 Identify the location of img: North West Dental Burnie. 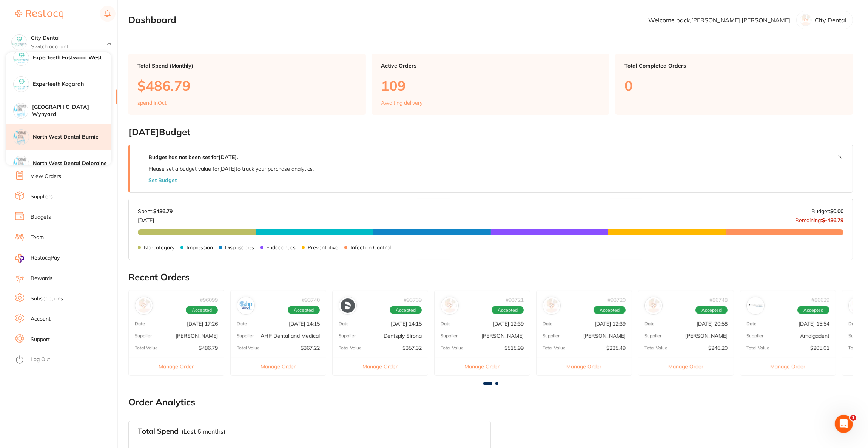
(21, 137).